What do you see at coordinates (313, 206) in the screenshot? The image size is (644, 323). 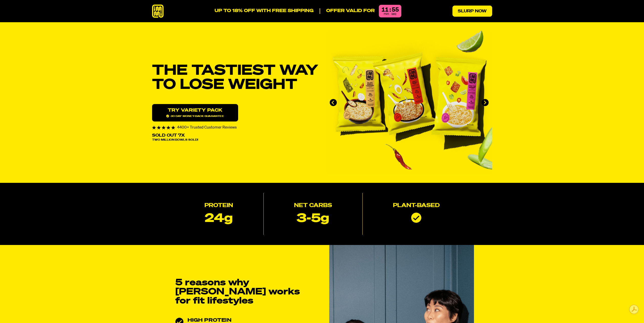 I see `h2: Net Carbs` at bounding box center [313, 206].